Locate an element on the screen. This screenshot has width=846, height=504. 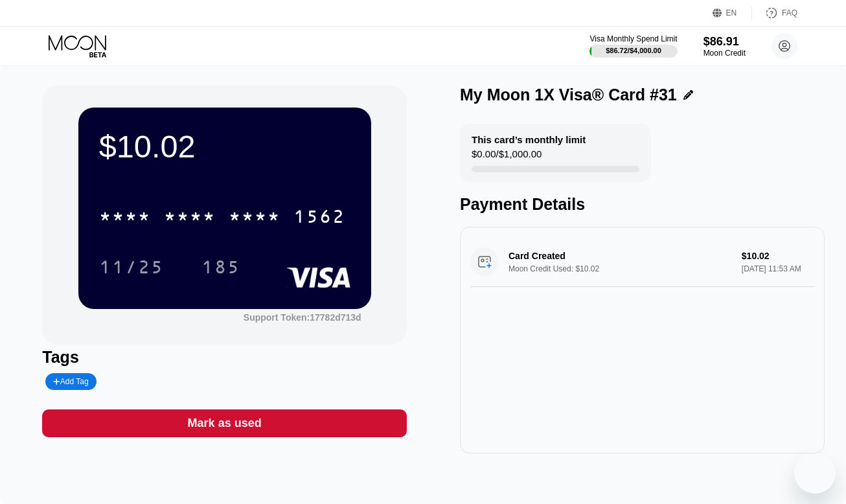
div: Support Token: 17782d713d is located at coordinates (303, 318).